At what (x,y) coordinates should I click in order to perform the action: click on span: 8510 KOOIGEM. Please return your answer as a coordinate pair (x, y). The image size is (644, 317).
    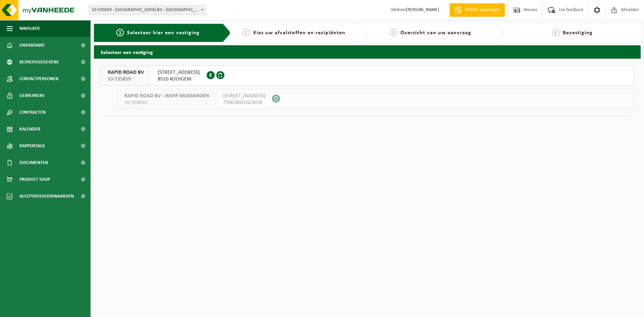
    Looking at the image, I should click on (179, 79).